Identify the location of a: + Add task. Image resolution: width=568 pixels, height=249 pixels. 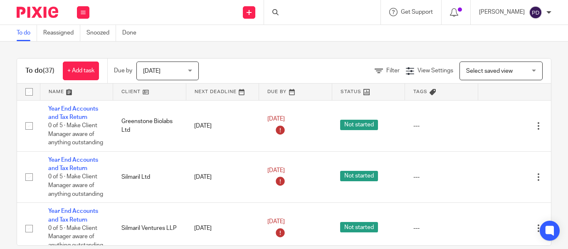
(81, 71).